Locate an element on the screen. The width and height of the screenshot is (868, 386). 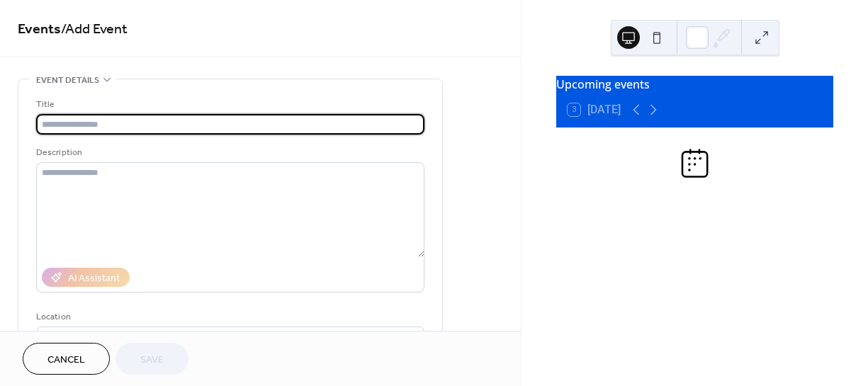
button: Cancel is located at coordinates (66, 358).